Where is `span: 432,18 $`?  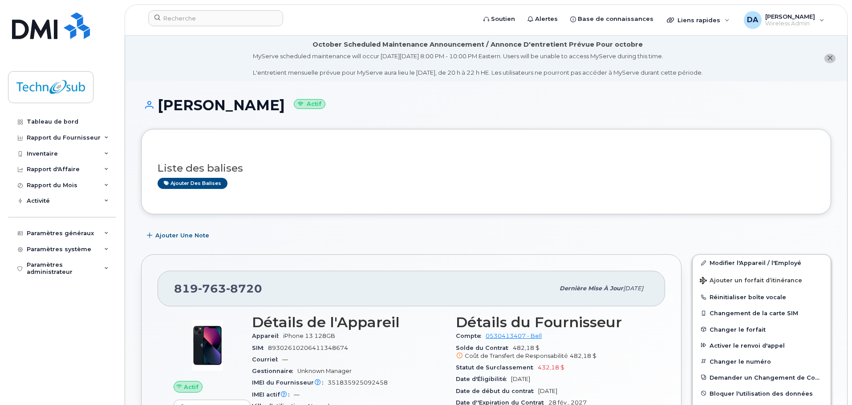
span: 432,18 $ is located at coordinates (551, 368).